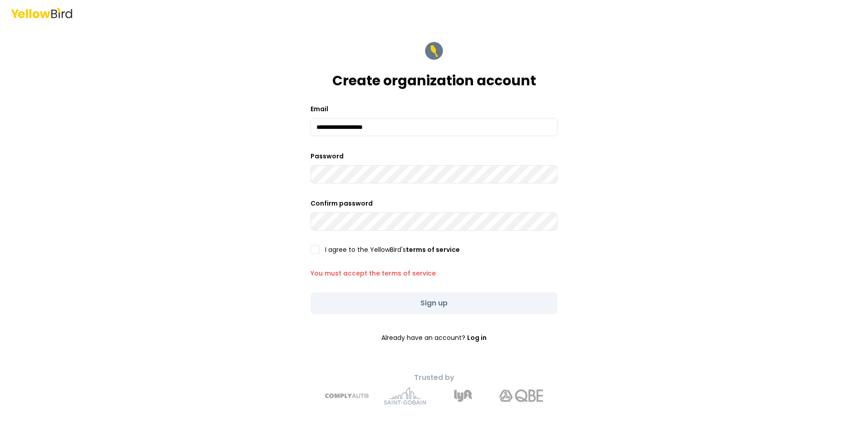 Image resolution: width=868 pixels, height=433 pixels. I want to click on label: Email, so click(319, 109).